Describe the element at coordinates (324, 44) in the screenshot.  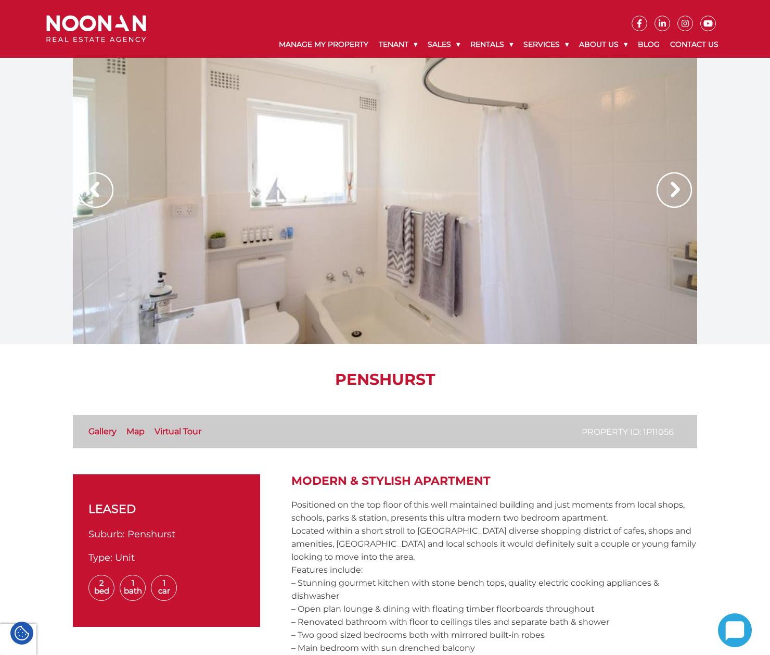
I see `a: Manage My Property` at that location.